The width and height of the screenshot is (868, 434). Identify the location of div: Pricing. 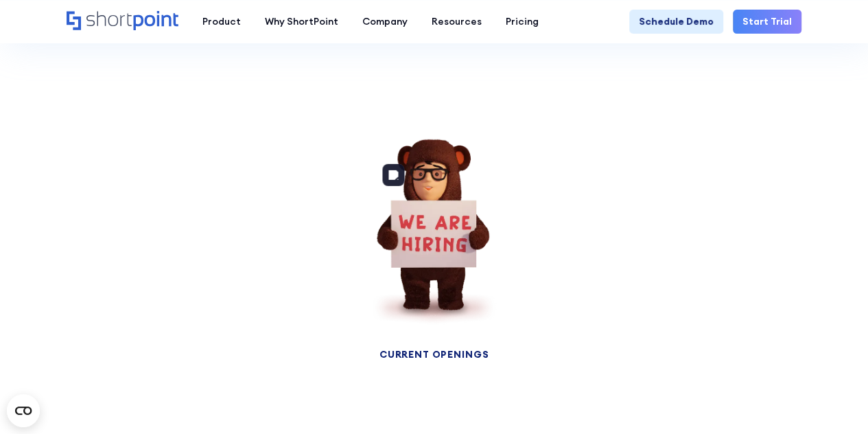
(522, 21).